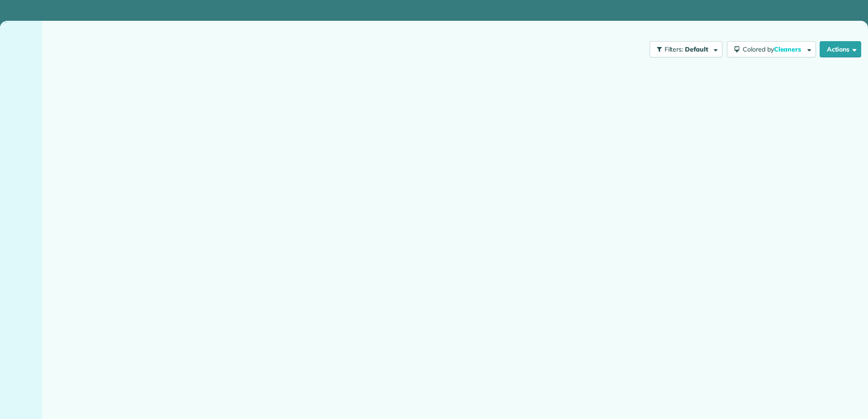 This screenshot has width=868, height=419. Describe the element at coordinates (674, 49) in the screenshot. I see `span: Filters:` at that location.